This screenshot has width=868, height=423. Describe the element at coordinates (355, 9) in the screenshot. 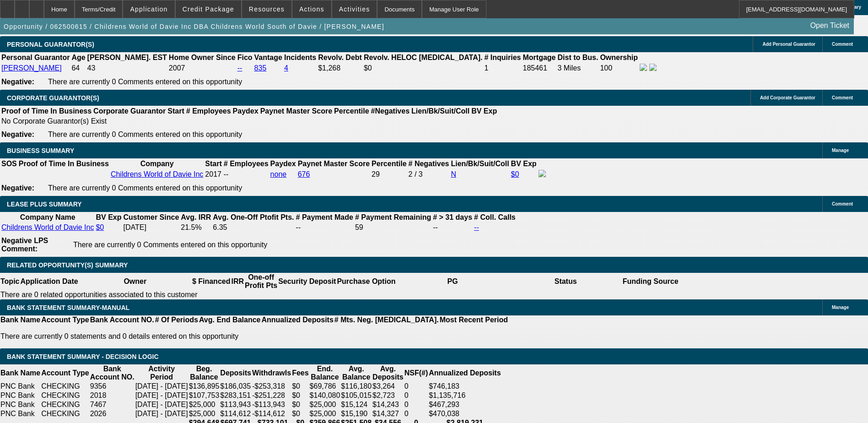

I see `span: Activities` at that location.